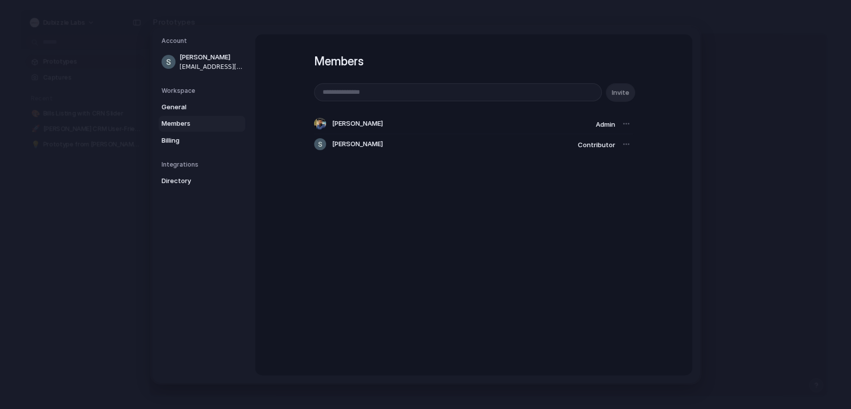  What do you see at coordinates (193, 181) in the screenshot?
I see `span: Directory` at bounding box center [193, 181].